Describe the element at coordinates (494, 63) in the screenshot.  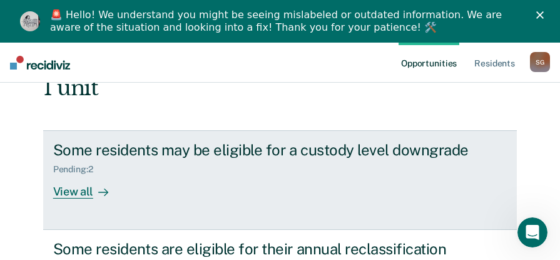
I see `a: Residents` at that location.